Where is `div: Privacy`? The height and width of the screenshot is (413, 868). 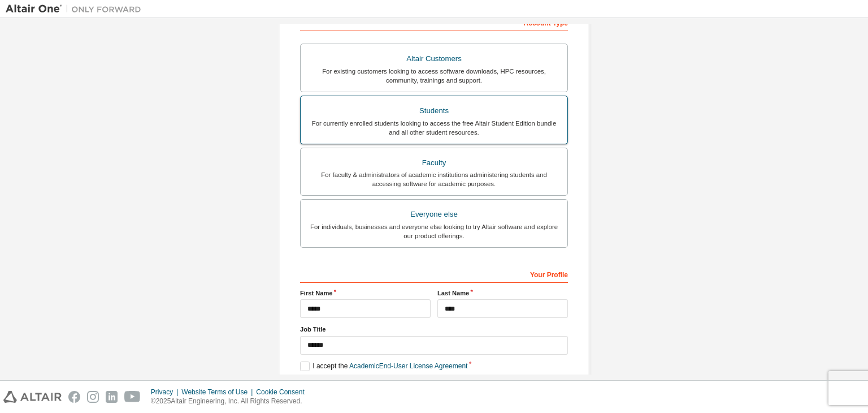
div: Privacy is located at coordinates (166, 392).